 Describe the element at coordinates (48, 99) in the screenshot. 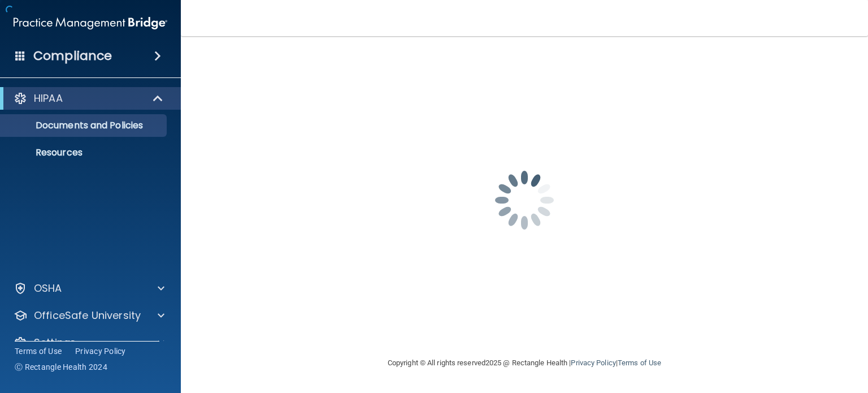

I see `p: HIPAA` at that location.